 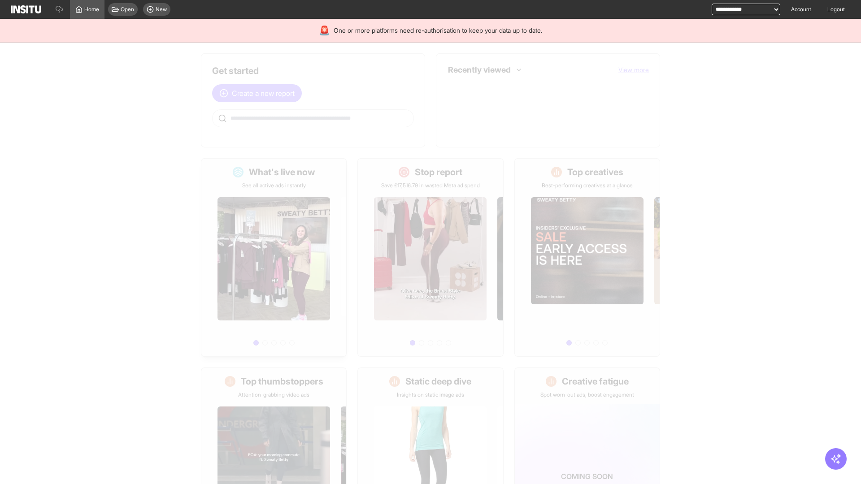 What do you see at coordinates (91, 9) in the screenshot?
I see `span: Home` at bounding box center [91, 9].